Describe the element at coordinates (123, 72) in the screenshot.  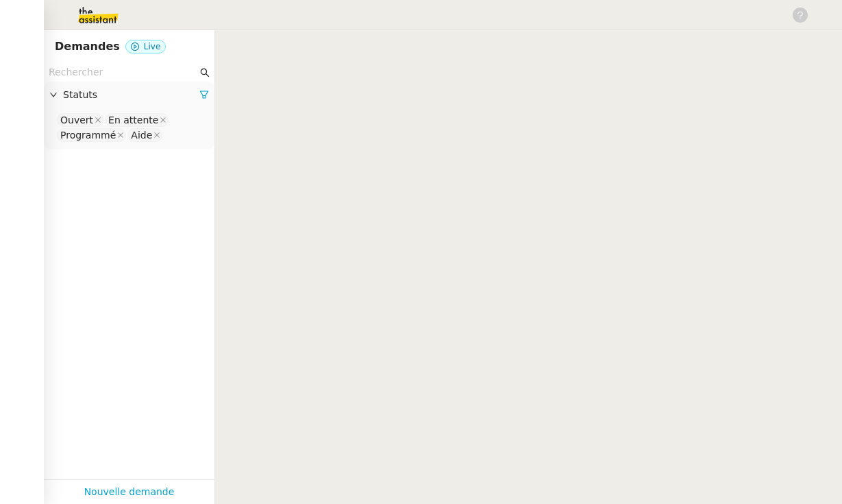
I see `input: Rechercher` at that location.